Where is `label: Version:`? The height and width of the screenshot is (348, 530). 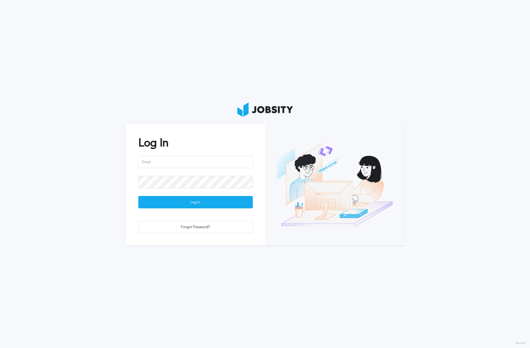
label: Version: is located at coordinates (521, 343).